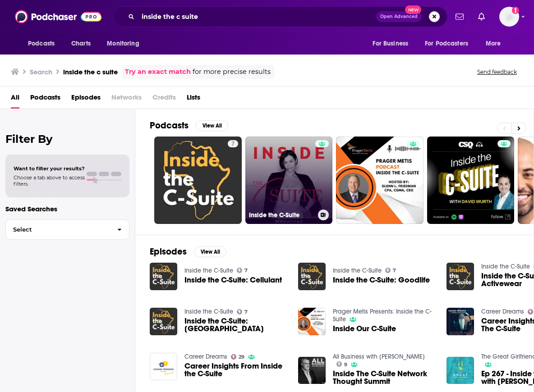  I want to click on a: Inside The C-Suite Network Thought Summit, so click(384, 378).